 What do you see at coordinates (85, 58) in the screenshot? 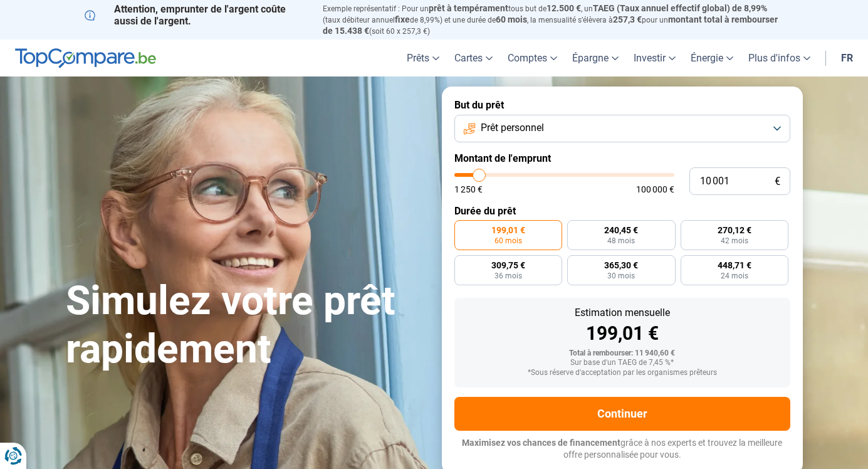
I see `img: TopCompare` at bounding box center [85, 58].